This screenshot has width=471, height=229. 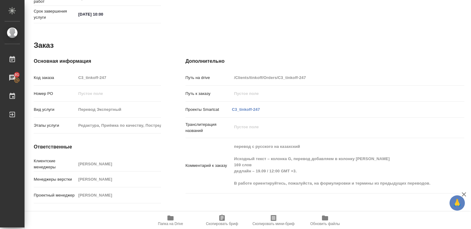 What do you see at coordinates (222, 224) in the screenshot?
I see `span: Скопировать бриф` at bounding box center [222, 224].